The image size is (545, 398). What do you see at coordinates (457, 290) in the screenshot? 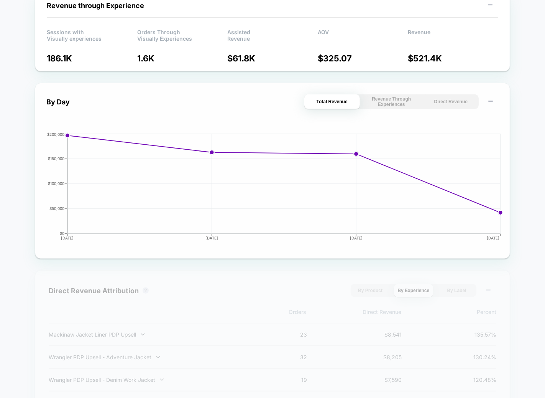
I see `button: By Label` at bounding box center [457, 290].